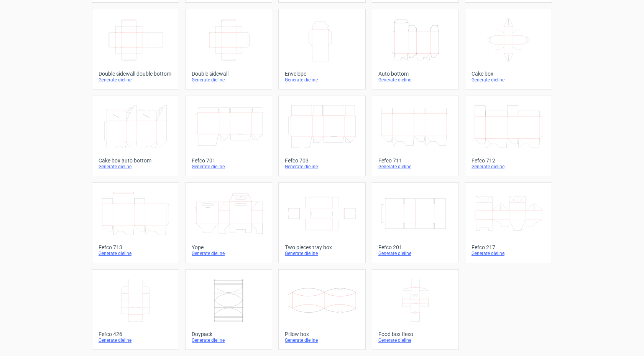  Describe the element at coordinates (322, 247) in the screenshot. I see `div: Two pieces tray box` at that location.